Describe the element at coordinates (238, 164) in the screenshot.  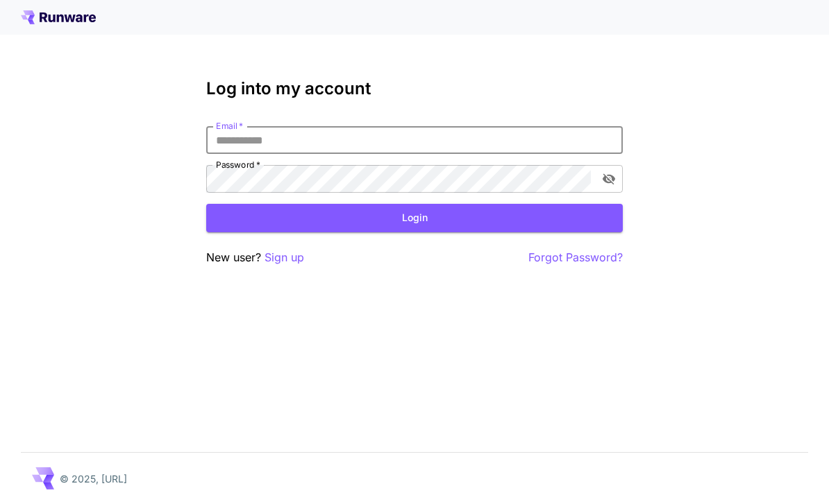
I see `label: Password` at that location.